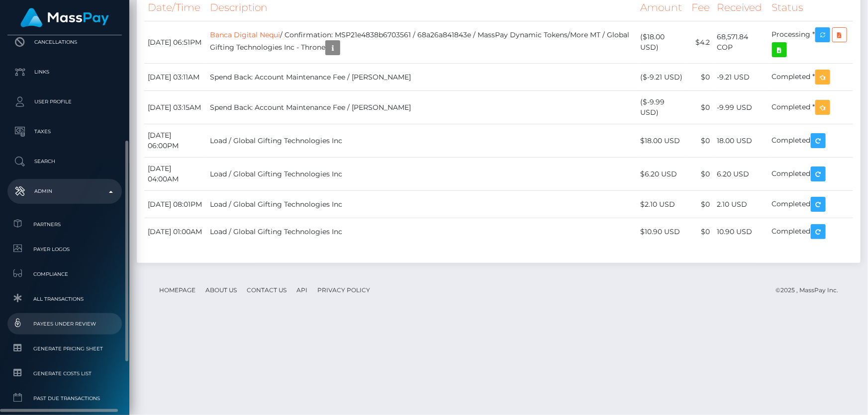 The image size is (868, 415). What do you see at coordinates (65, 249) in the screenshot?
I see `a: Payer Logos` at bounding box center [65, 249].